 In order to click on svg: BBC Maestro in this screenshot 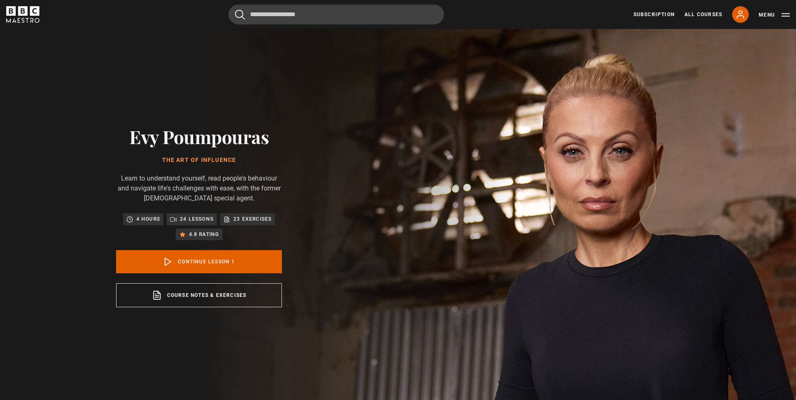, I will do `click(23, 15)`.